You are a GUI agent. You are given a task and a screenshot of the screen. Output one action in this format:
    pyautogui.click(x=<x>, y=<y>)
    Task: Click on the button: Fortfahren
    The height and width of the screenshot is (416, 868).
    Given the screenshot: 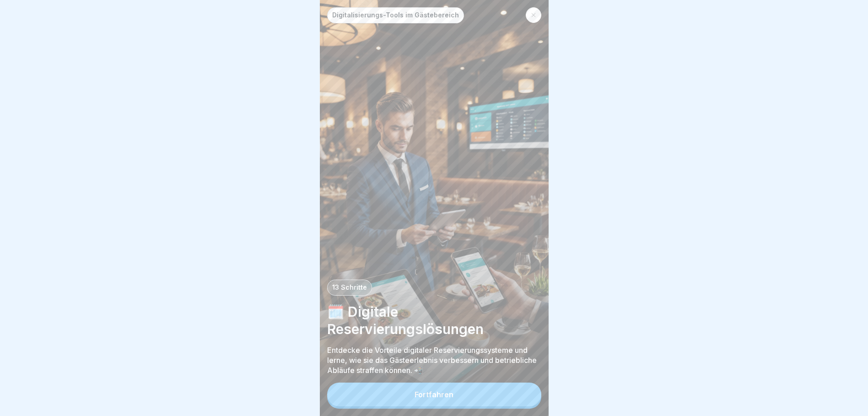 What is the action you would take?
    pyautogui.click(x=434, y=395)
    